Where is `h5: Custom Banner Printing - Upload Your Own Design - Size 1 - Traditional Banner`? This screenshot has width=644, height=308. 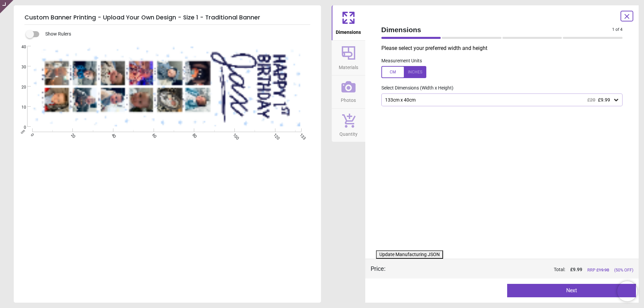
h5: Custom Banner Printing - Upload Your Own Design - Size 1 - Traditional Banner is located at coordinates (167, 18).